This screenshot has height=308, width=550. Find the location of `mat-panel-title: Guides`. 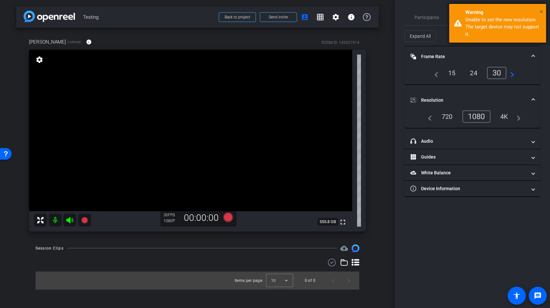

mat-panel-title: Guides is located at coordinates (468, 157).